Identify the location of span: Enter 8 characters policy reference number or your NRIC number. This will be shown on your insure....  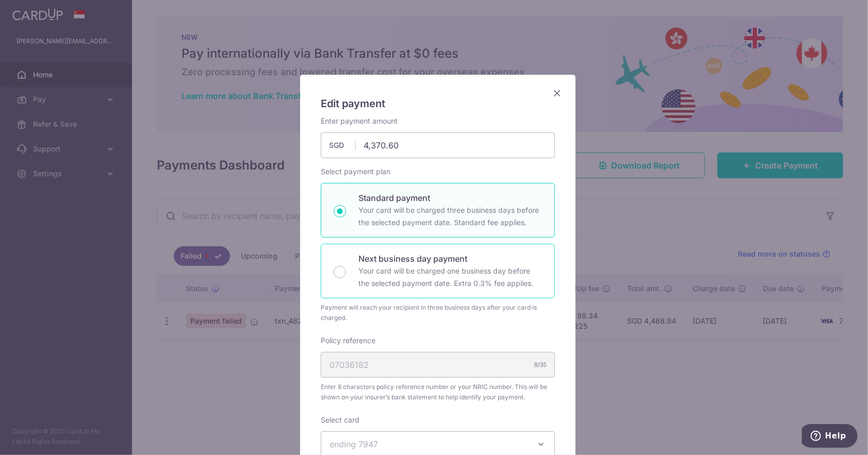
(438, 392).